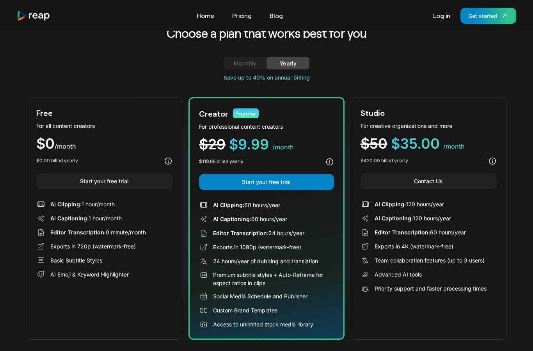 This screenshot has width=533, height=351. Describe the element at coordinates (104, 144) in the screenshot. I see `div: $0` at that location.